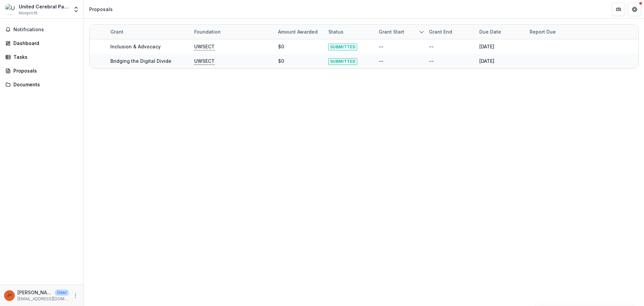  What do you see at coordinates (28, 13) in the screenshot?
I see `span: Nonprofit` at bounding box center [28, 13].